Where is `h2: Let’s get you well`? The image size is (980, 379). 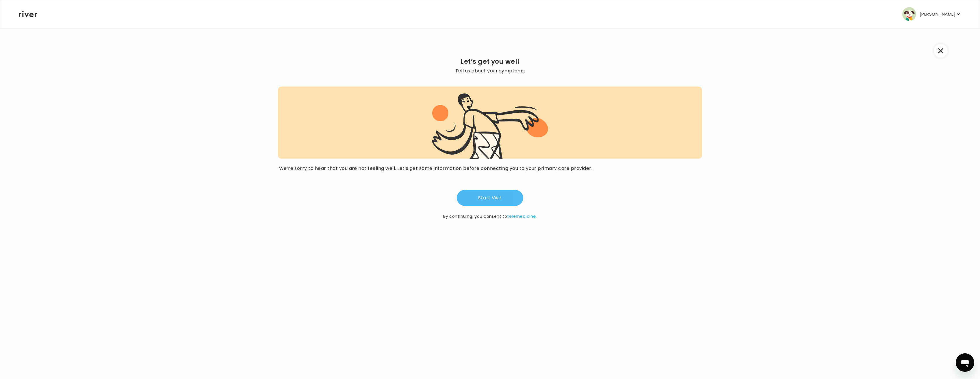 h2: Let’s get you well is located at coordinates (490, 62).